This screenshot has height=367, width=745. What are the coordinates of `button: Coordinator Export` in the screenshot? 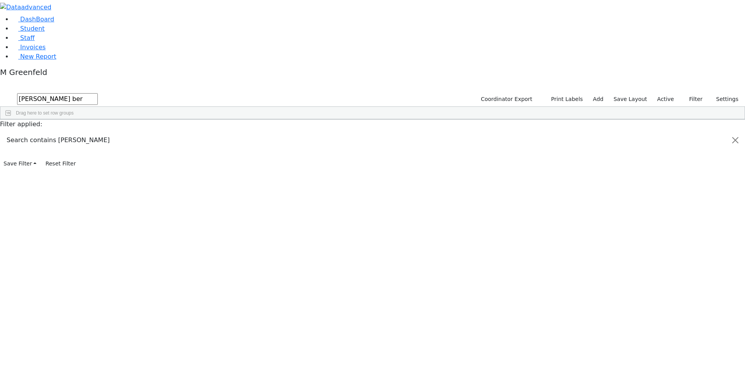 It's located at (506, 99).